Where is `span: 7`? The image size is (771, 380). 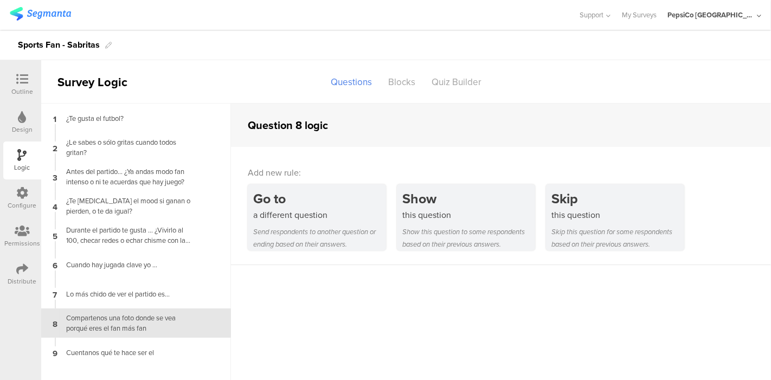
span: 7 is located at coordinates (55, 294).